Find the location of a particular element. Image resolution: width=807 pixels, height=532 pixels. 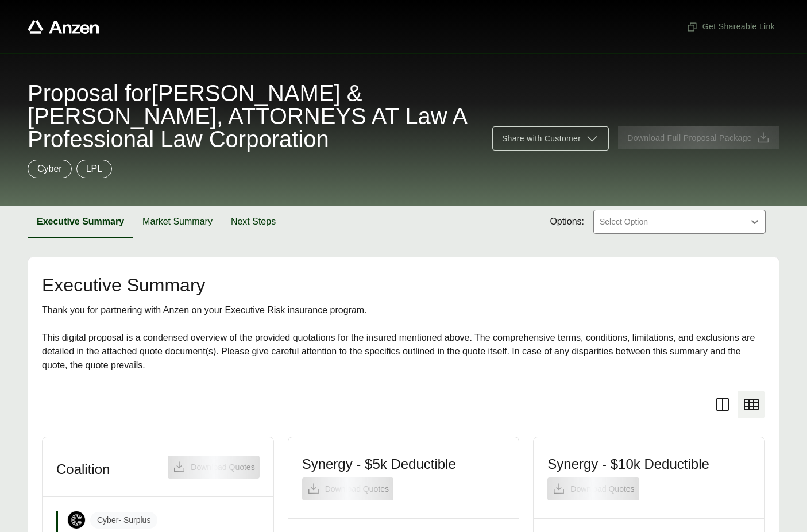

button: Market Summary is located at coordinates (177, 222).